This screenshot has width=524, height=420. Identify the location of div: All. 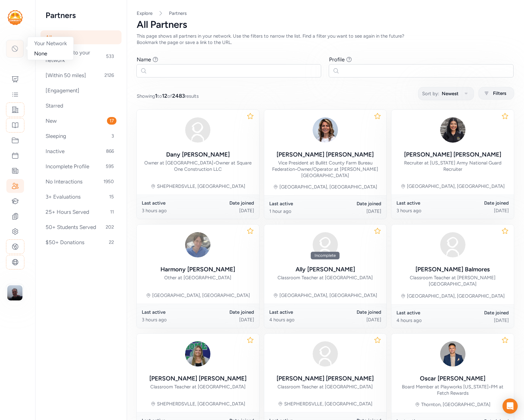
(81, 37).